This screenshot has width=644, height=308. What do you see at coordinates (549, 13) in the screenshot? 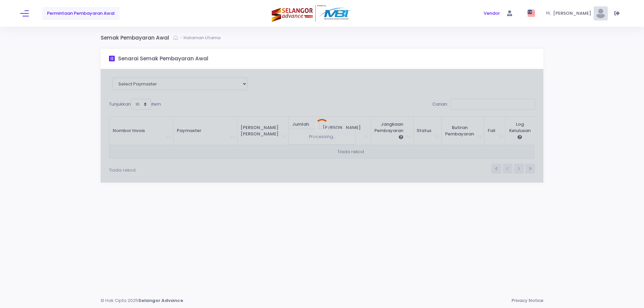
I see `span: Hi,` at bounding box center [549, 13].